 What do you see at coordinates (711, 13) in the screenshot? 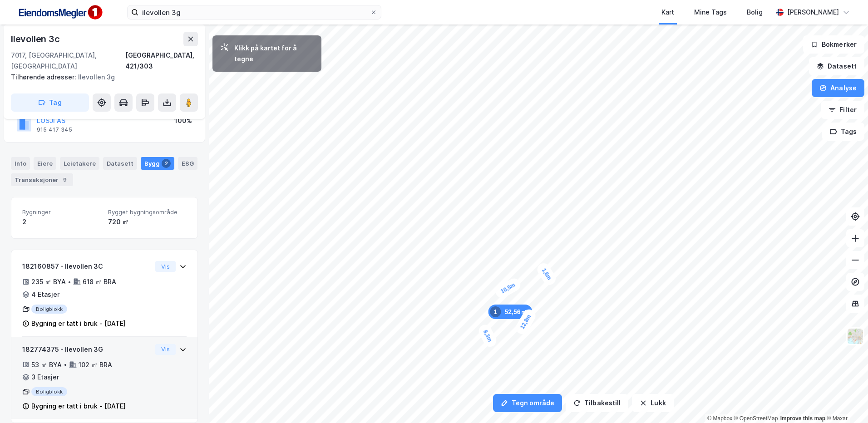
I see `div: Mine Tags` at bounding box center [711, 13].